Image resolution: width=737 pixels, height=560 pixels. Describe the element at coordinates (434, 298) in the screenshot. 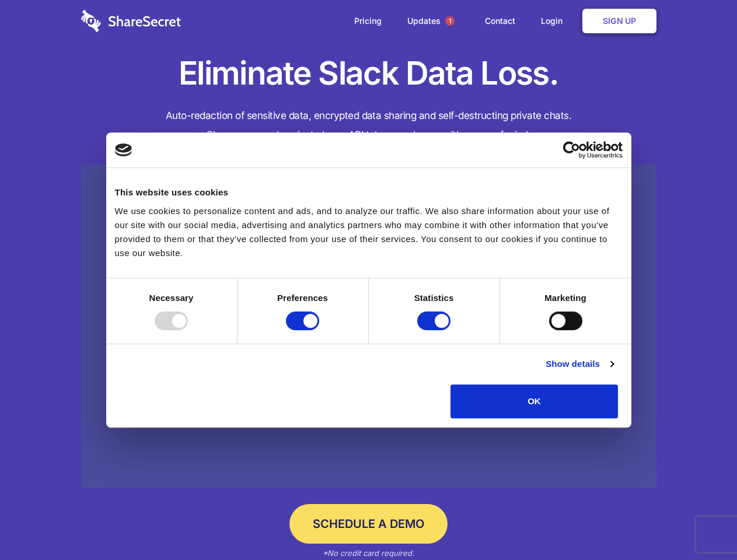

I see `strong: Statistics` at that location.